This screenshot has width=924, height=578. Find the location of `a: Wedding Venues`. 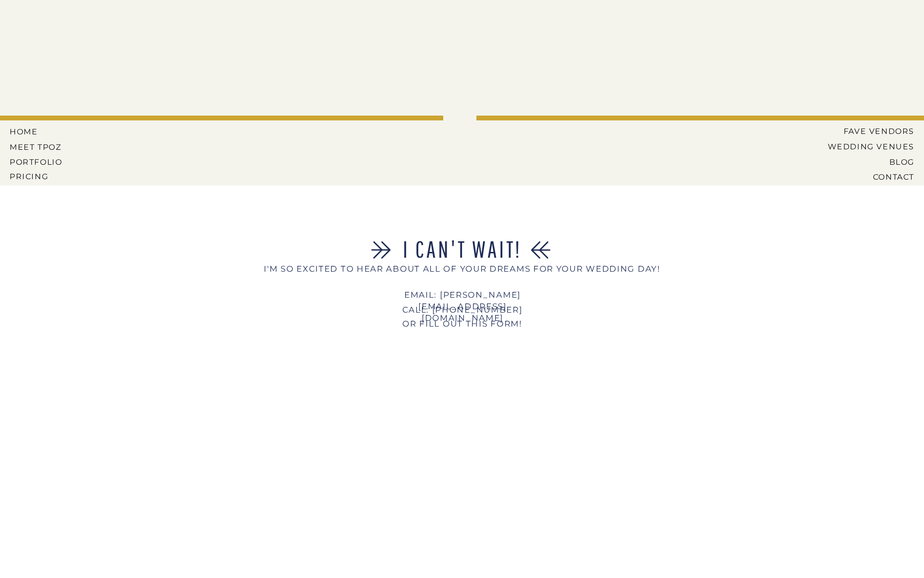

a: Wedding Venues is located at coordinates (863, 146).